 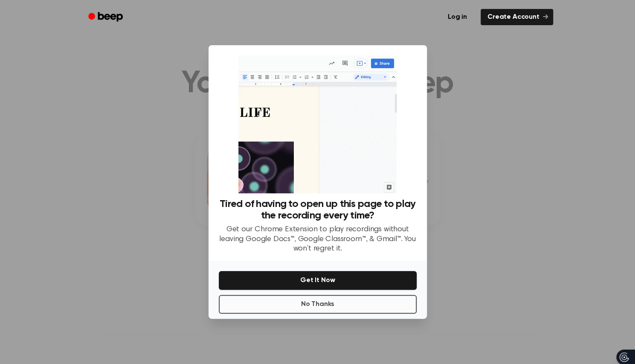 What do you see at coordinates (106, 17) in the screenshot?
I see `a: Beep` at bounding box center [106, 17].